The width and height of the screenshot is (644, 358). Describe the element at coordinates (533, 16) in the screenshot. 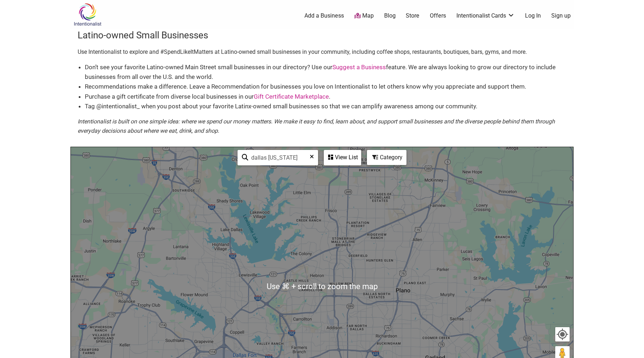

I see `a: Log In` at that location.